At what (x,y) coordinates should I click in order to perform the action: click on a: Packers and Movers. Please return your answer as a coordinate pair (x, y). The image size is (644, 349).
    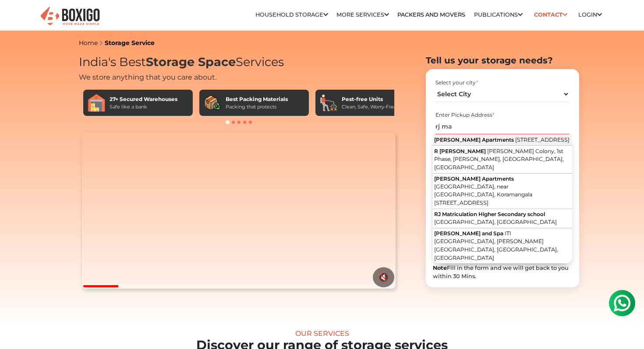
    Looking at the image, I should click on (431, 14).